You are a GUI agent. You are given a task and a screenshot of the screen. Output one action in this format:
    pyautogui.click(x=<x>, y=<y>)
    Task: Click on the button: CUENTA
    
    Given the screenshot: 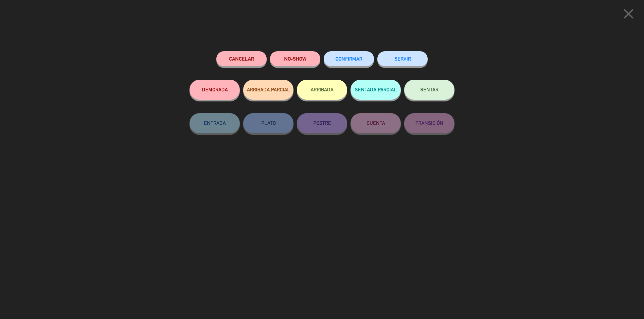 What is the action you would take?
    pyautogui.click(x=376, y=123)
    